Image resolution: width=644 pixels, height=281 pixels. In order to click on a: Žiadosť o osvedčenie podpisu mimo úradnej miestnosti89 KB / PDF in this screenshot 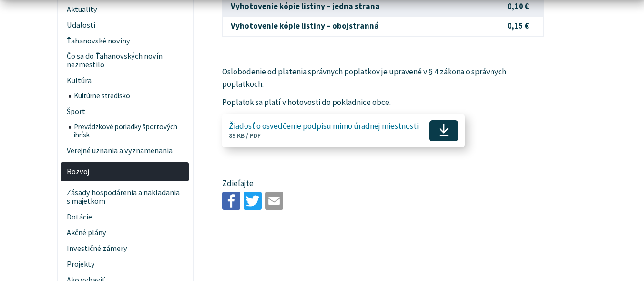, I will do `click(344, 131)`.